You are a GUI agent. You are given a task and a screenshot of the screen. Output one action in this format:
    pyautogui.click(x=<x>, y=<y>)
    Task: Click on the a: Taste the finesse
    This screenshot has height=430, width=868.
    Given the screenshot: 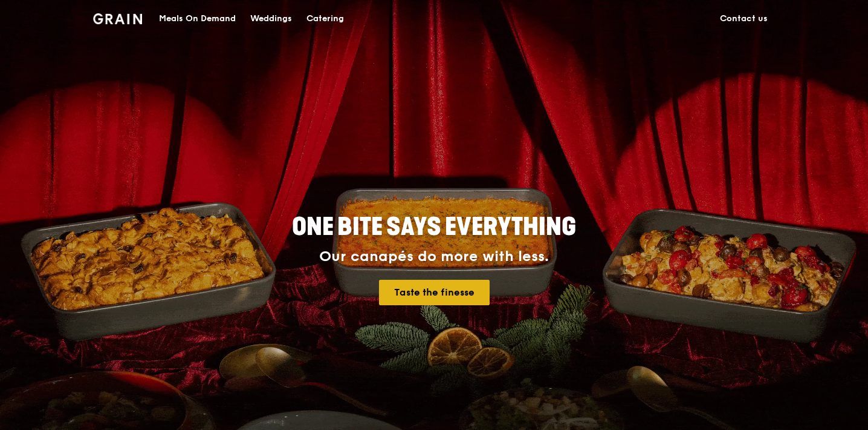 What is the action you would take?
    pyautogui.click(x=434, y=292)
    